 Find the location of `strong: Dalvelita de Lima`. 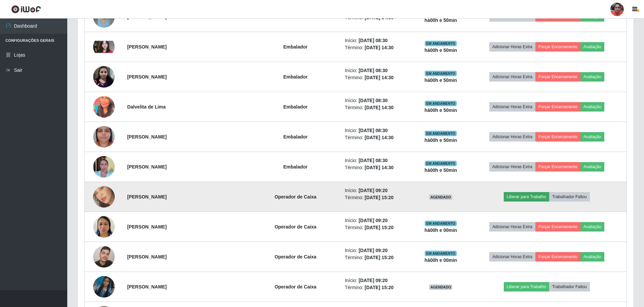

strong: Dalvelita de Lima is located at coordinates (146, 107).